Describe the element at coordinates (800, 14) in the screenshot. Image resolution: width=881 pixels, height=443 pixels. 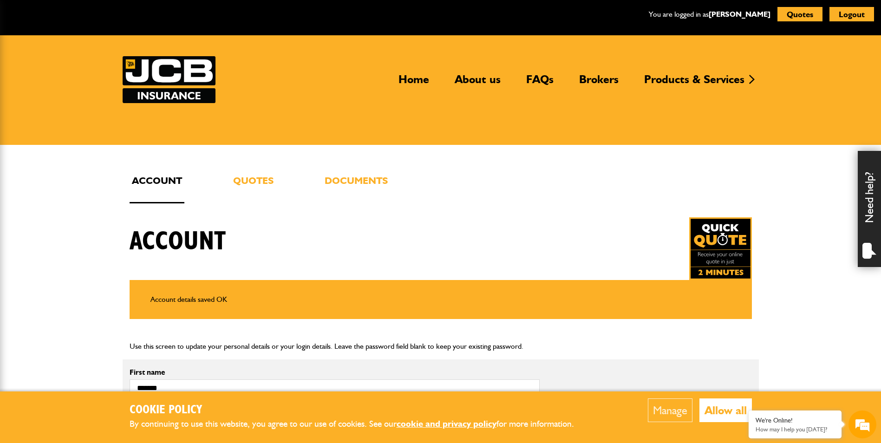
I see `button: Quotes` at that location.